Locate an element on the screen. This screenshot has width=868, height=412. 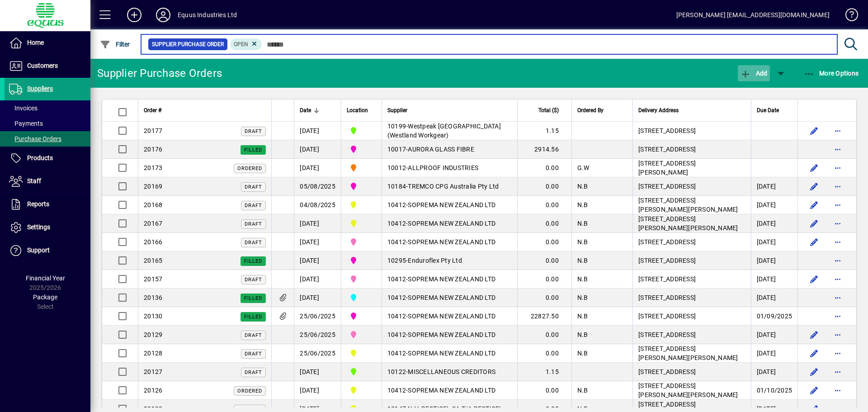
span: Financial Year is located at coordinates (45, 278).